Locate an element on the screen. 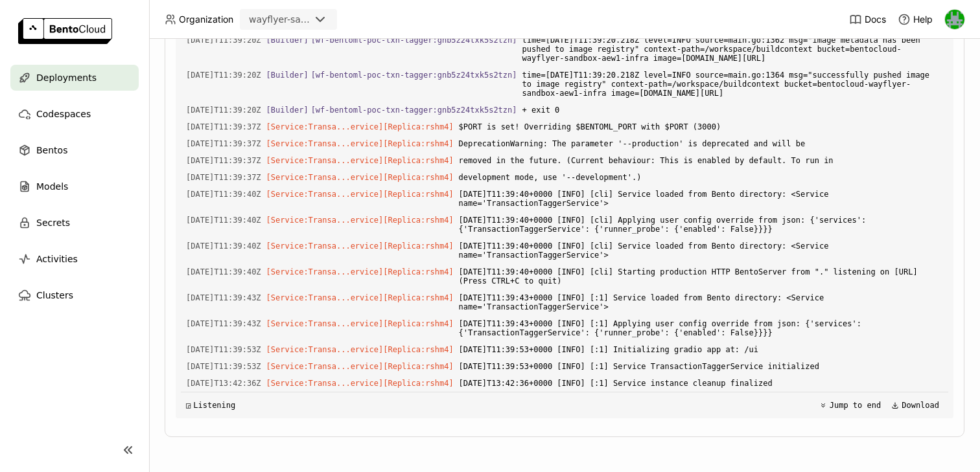 The image size is (980, 472). div: Help is located at coordinates (915, 19).